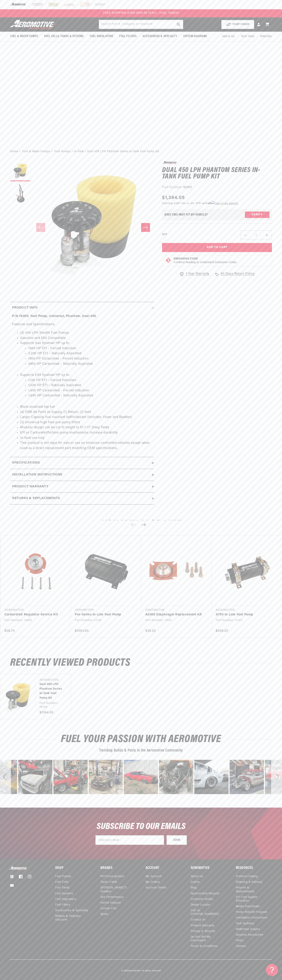 This screenshot has height=980, width=282. I want to click on li: Supports Gas flywheel HP up to:, so click(86, 354).